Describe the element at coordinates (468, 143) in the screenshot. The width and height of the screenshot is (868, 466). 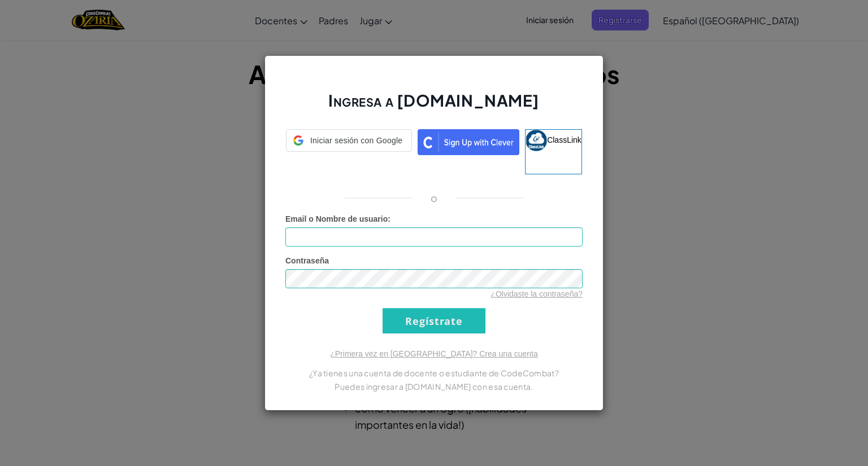
I see `img: clever_sso_button@2x.png` at that location.